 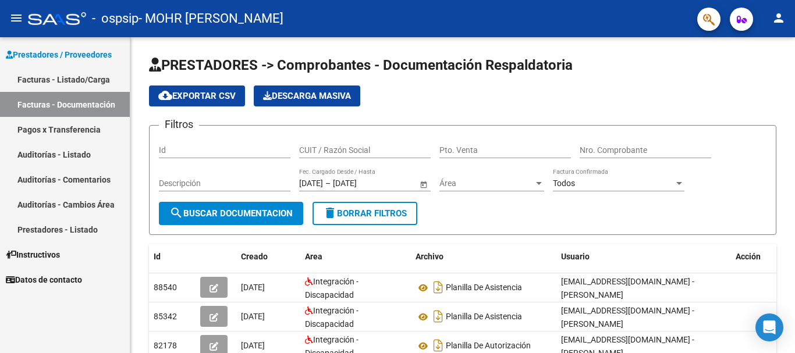 What do you see at coordinates (165, 317) in the screenshot?
I see `span: 85342` at bounding box center [165, 317].